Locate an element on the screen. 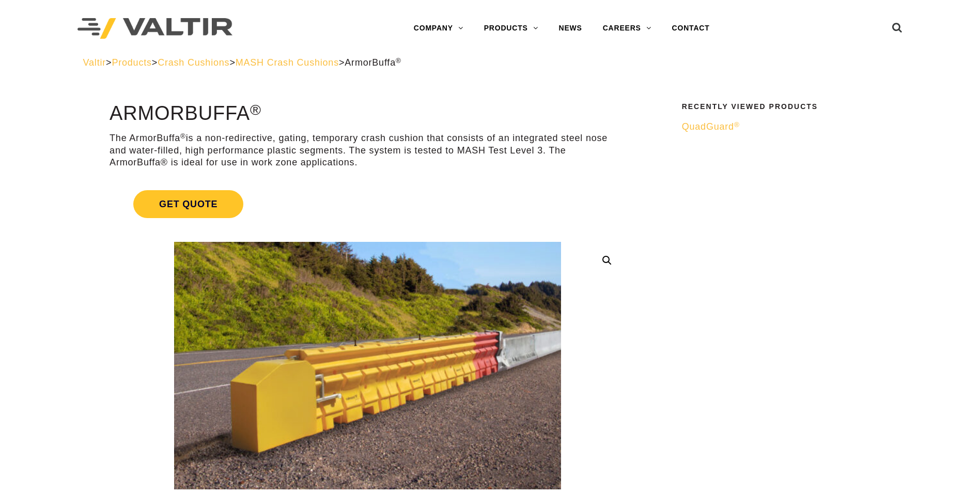 The image size is (980, 493). a: MASH Crash Cushions is located at coordinates (287, 63).